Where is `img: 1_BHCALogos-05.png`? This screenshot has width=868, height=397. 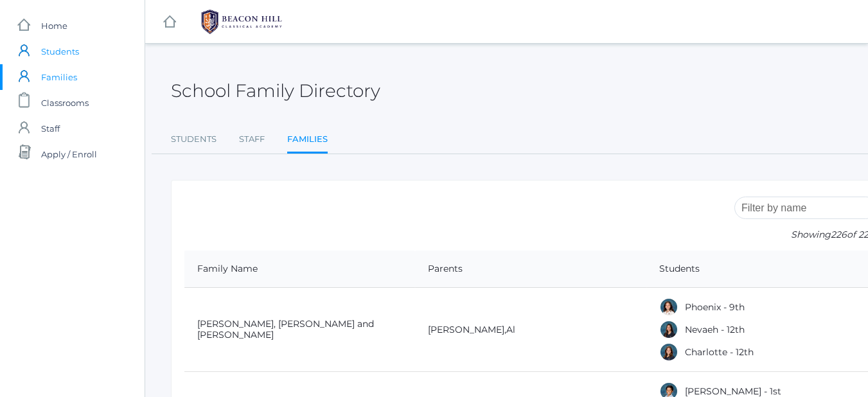
img: 1_BHCALogos-05.png is located at coordinates (241, 22).